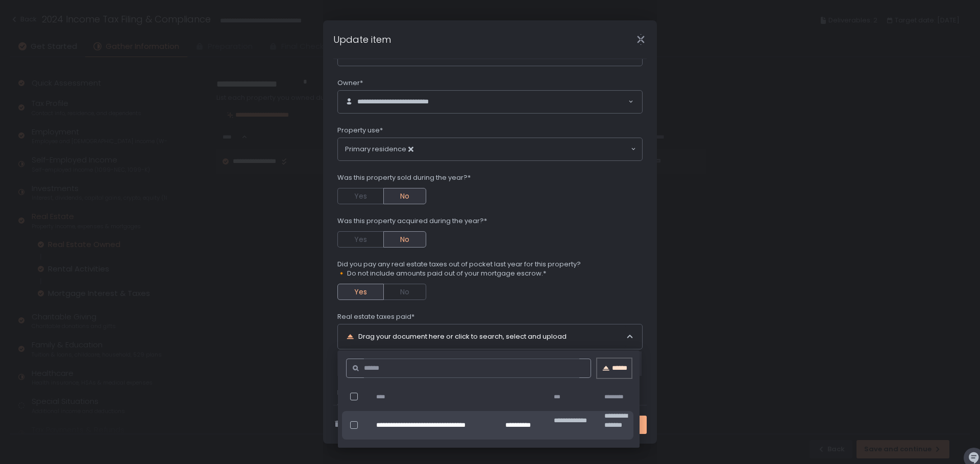  Describe the element at coordinates (376, 424) in the screenshot. I see `button: Mark as not applicable` at that location.